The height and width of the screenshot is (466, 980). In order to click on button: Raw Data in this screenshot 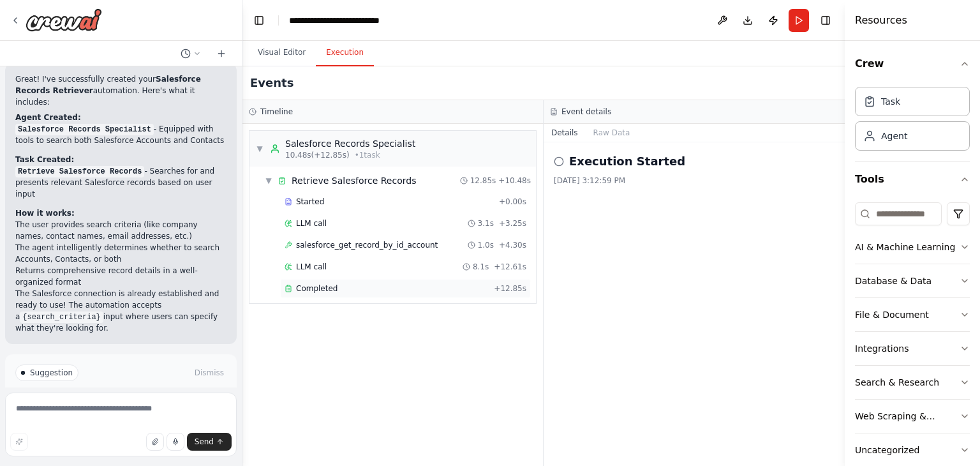, I will do `click(612, 133)`.